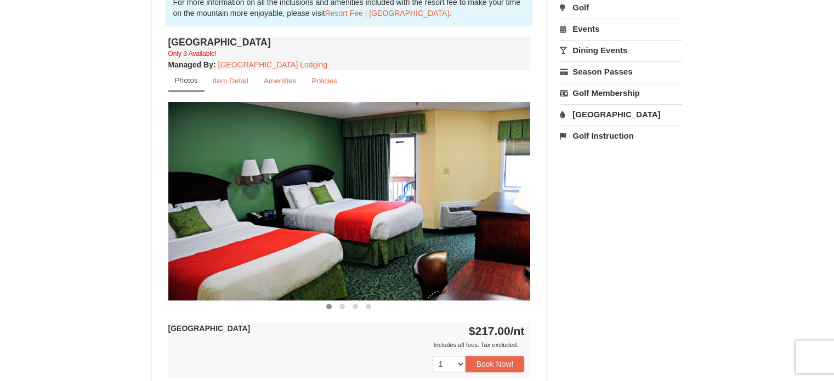 Image resolution: width=834 pixels, height=381 pixels. I want to click on div: Includes all fees. Tax excluded., so click(347, 345).